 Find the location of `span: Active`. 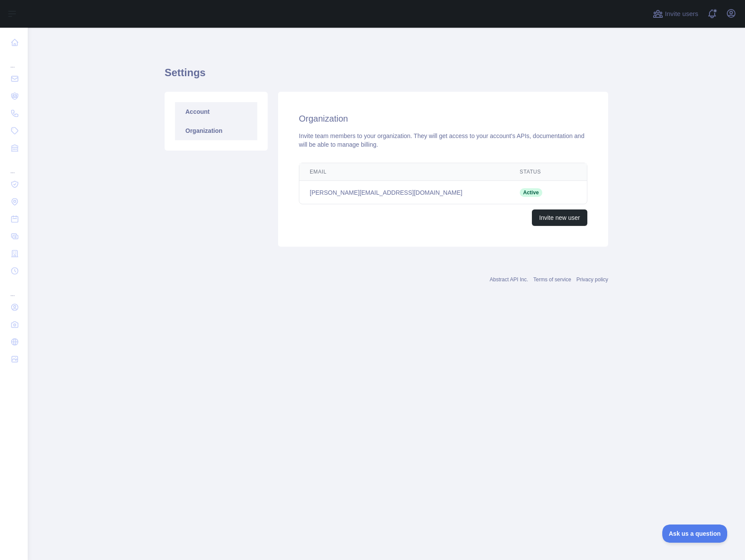

span: Active is located at coordinates (531, 193).